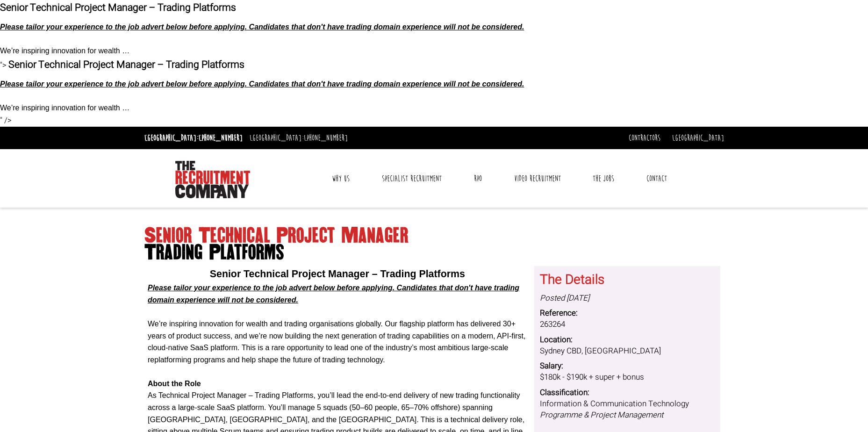 The height and width of the screenshot is (432, 868). I want to click on span: Trading Platforms, so click(434, 252).